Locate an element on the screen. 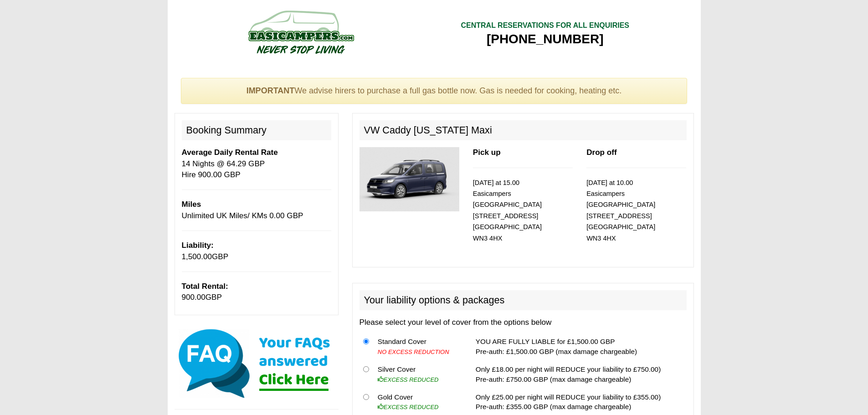  td: Only £18.00 per night will REDUCE your liability to £750.00) Pre-auth: £750.00 GBP (max damage ch... is located at coordinates (579, 374).